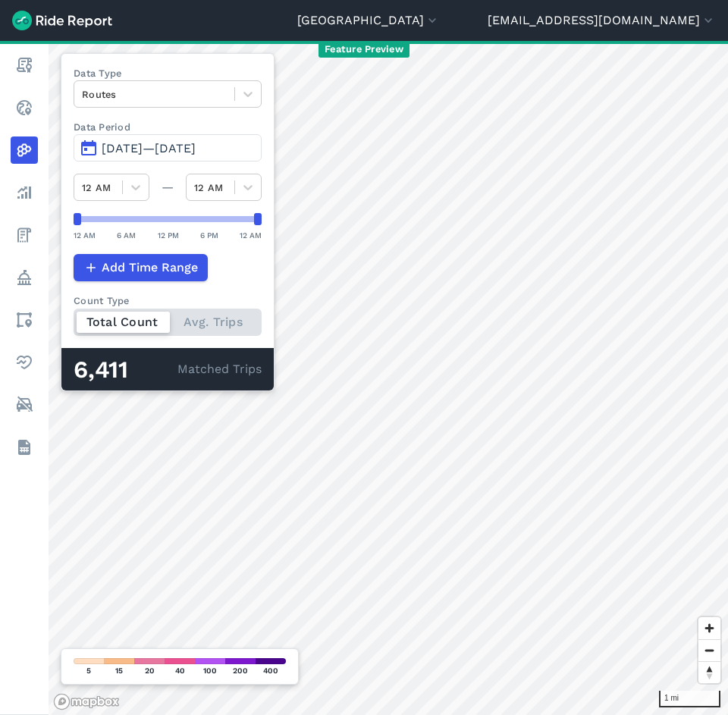  What do you see at coordinates (25, 235) in the screenshot?
I see `a: Fees` at bounding box center [25, 235].